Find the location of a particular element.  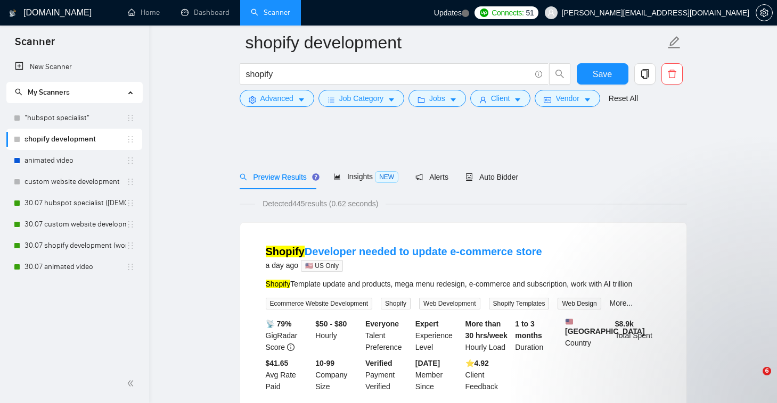

span: Updates is located at coordinates (448, 13).